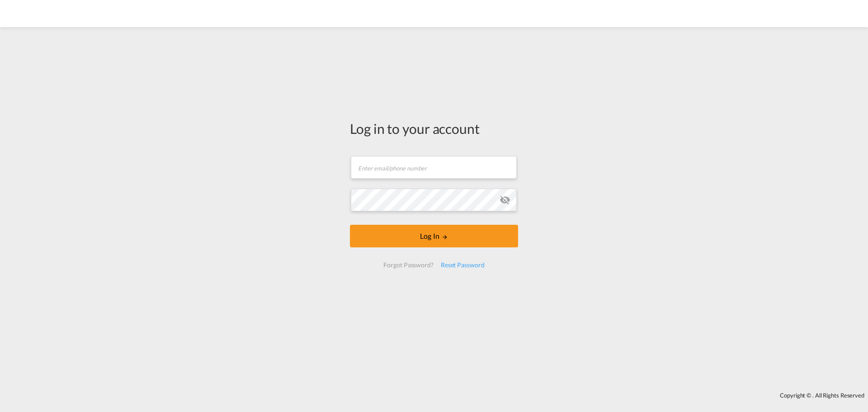  I want to click on input: Enter email/phone number, so click(433, 167).